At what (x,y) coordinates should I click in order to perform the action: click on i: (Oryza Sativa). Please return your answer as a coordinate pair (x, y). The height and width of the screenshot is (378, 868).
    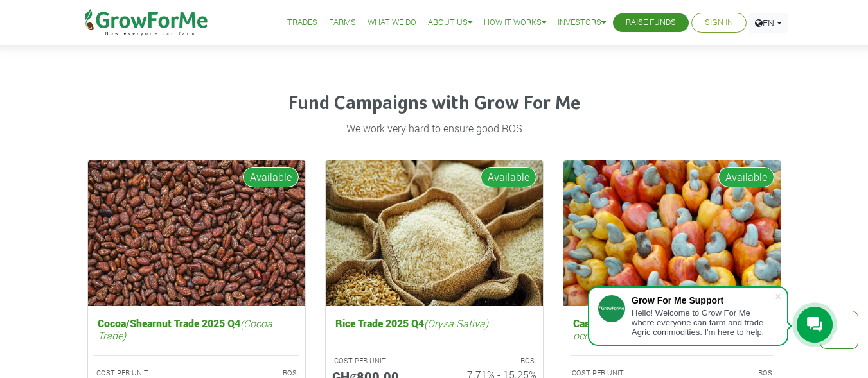
    Looking at the image, I should click on (456, 323).